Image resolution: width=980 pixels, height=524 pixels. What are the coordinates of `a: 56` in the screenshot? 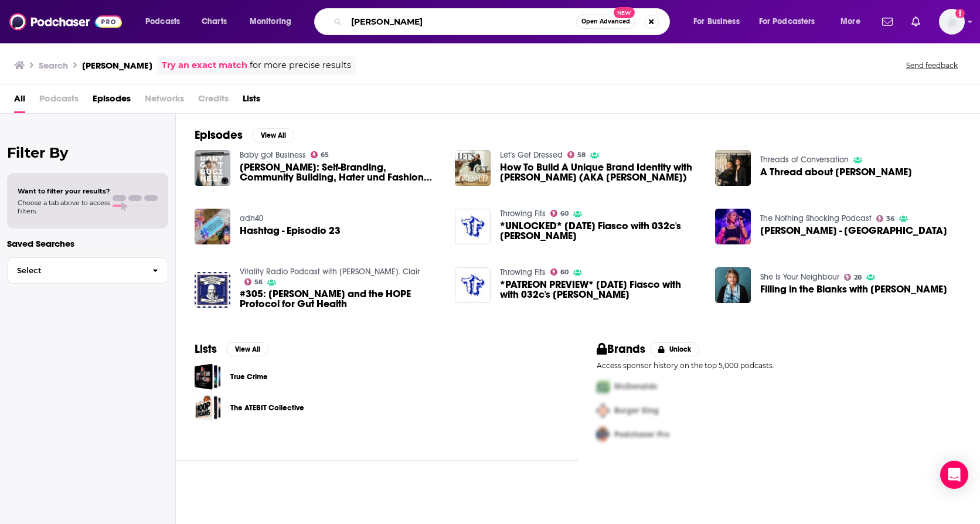 It's located at (253, 282).